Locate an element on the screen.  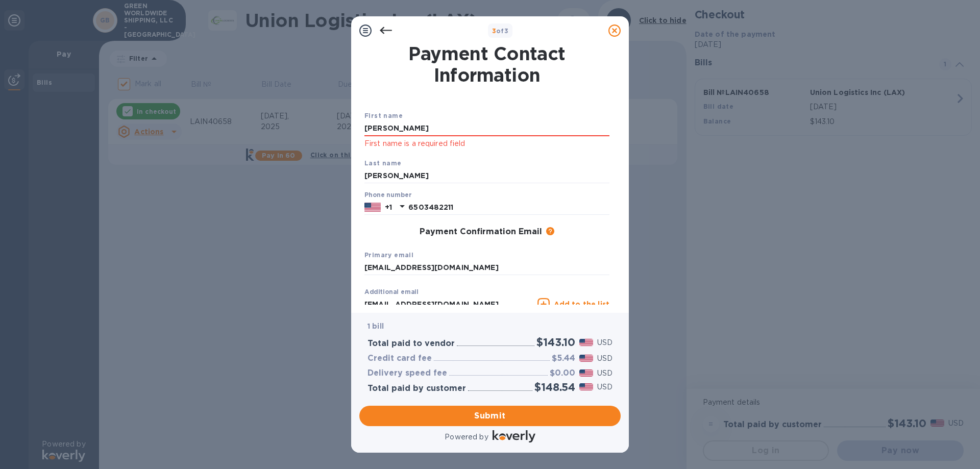
input: Enter your phone number is located at coordinates (509, 207).